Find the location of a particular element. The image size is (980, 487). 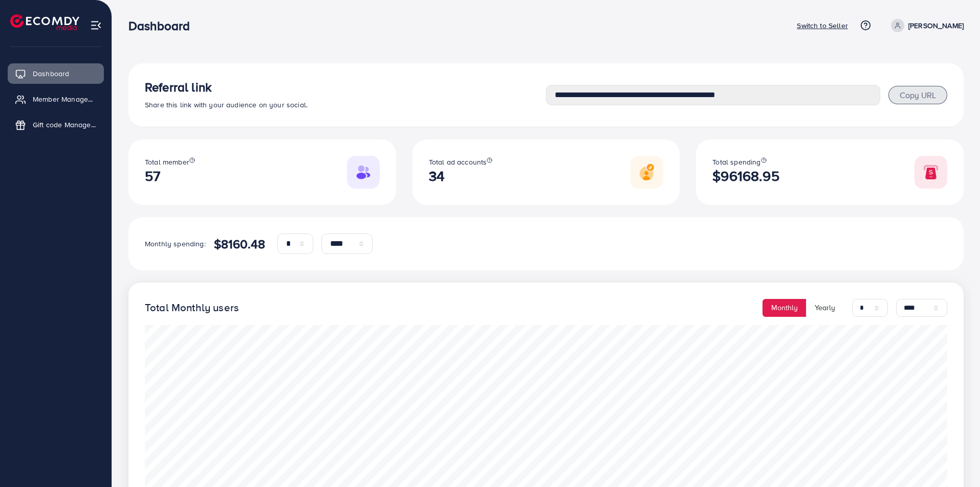

p: Switch to Seller is located at coordinates (822, 25).